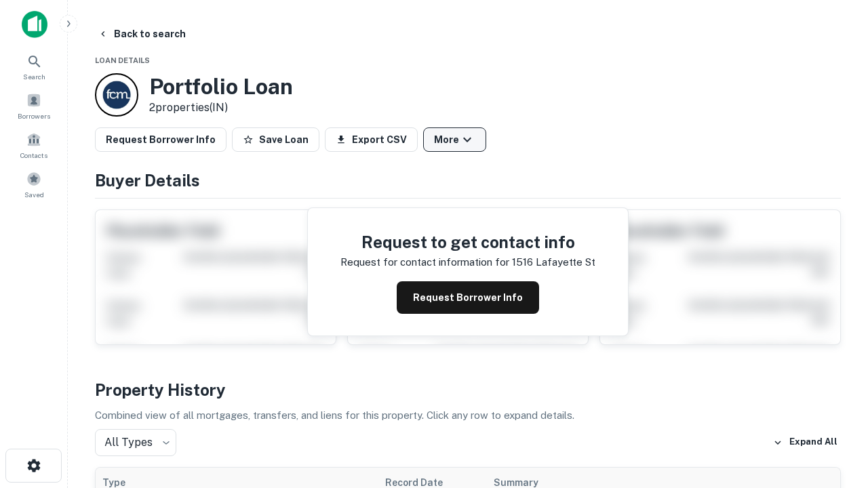 The height and width of the screenshot is (488, 868). What do you see at coordinates (34, 116) in the screenshot?
I see `span: Borrowers` at bounding box center [34, 116].